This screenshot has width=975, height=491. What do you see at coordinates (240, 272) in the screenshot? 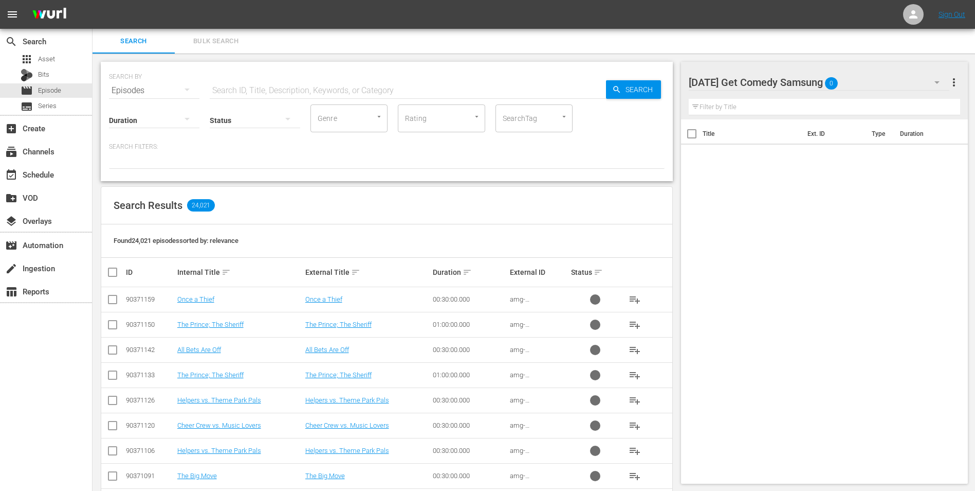
I see `div: Internal Title` at bounding box center [240, 272].